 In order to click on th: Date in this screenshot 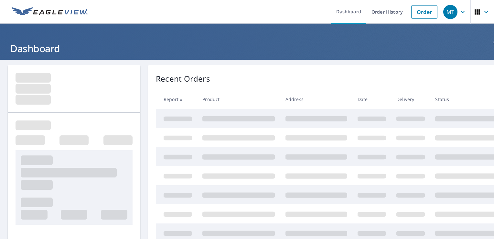, I will do `click(372, 99)`.